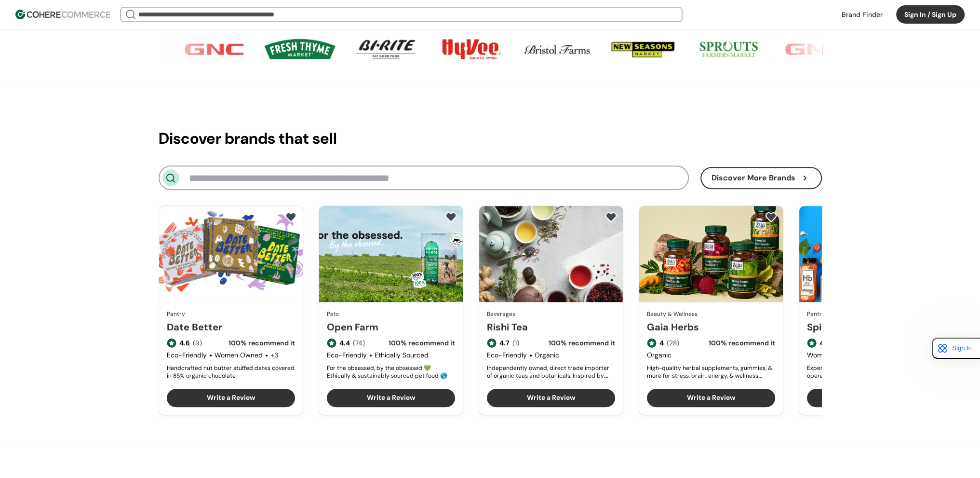  Describe the element at coordinates (871, 327) in the screenshot. I see `a: Spiceology` at that location.